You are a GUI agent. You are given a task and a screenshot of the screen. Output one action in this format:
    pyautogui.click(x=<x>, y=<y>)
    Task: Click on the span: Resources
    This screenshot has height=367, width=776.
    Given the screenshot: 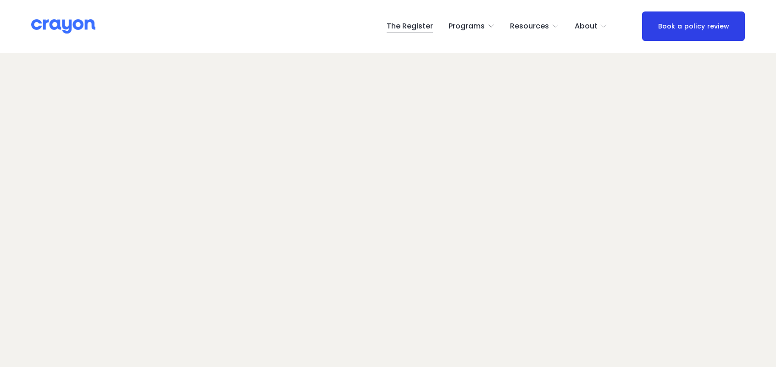 What is the action you would take?
    pyautogui.click(x=530, y=26)
    